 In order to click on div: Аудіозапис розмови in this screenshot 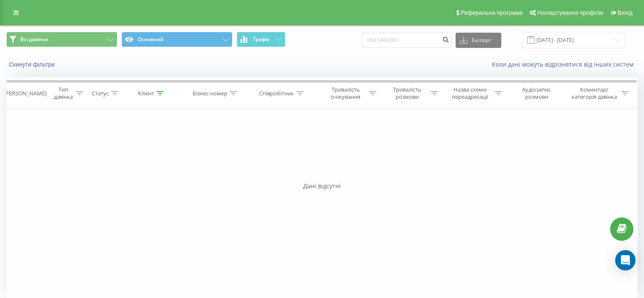, I will do `click(537, 93)`.